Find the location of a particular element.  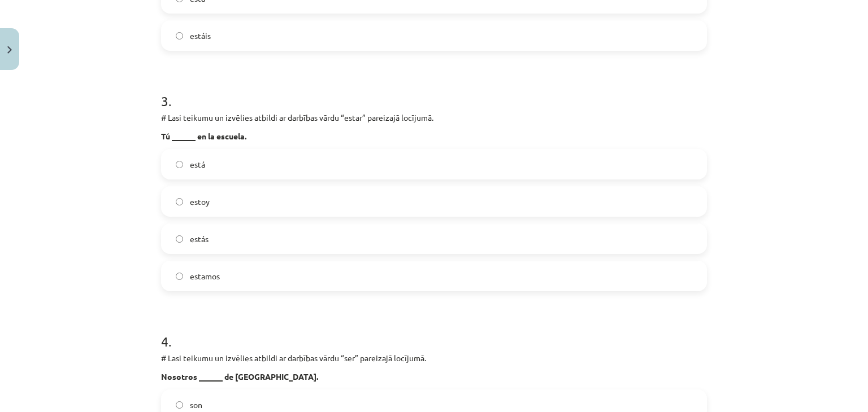

input: estáis is located at coordinates (179, 36).